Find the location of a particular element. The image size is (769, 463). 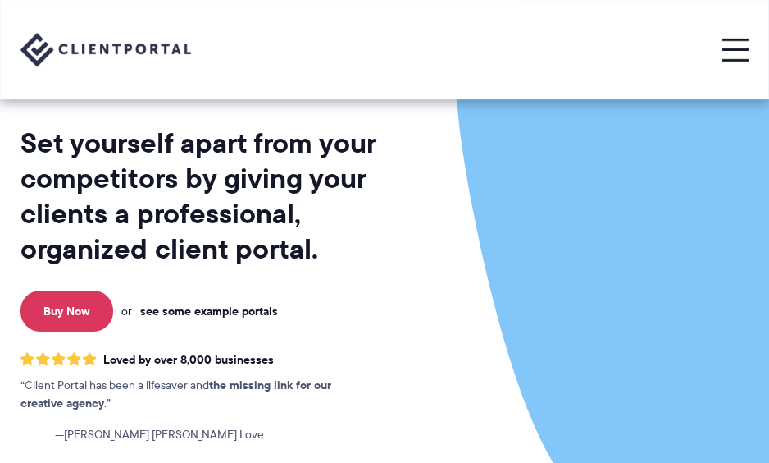

strong: the missing link for our creative agency is located at coordinates (176, 394).